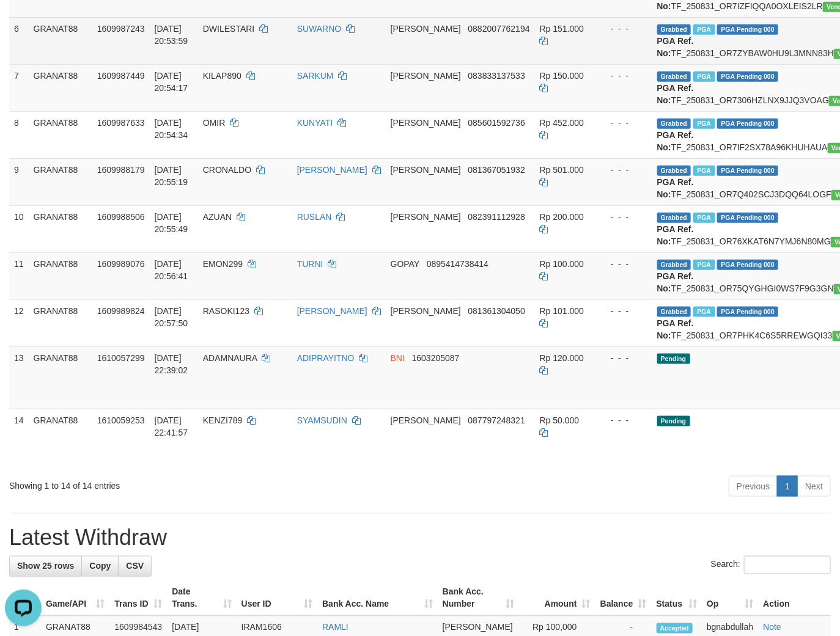  Describe the element at coordinates (19, 228) in the screenshot. I see `td: 10` at that location.